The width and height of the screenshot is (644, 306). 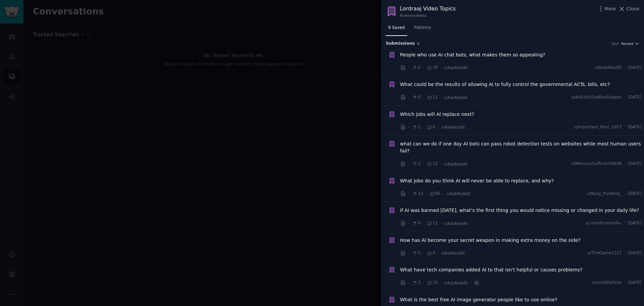 I want to click on span: Which jobs will AI replace next?, so click(x=437, y=114).